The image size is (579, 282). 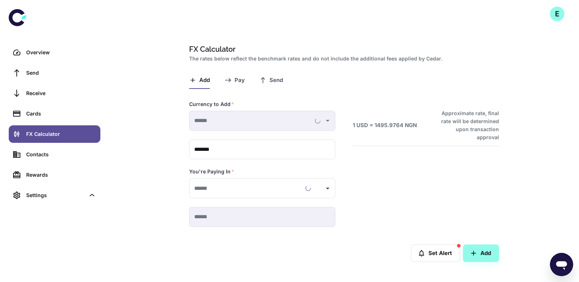 What do you see at coordinates (328, 188) in the screenshot?
I see `button: Open` at bounding box center [328, 188].